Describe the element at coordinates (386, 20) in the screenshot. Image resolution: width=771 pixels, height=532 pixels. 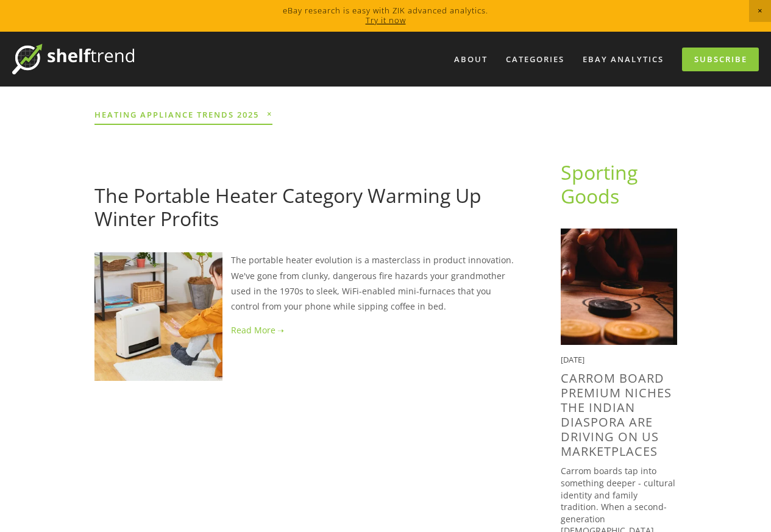
I see `a: Try it now` at that location.